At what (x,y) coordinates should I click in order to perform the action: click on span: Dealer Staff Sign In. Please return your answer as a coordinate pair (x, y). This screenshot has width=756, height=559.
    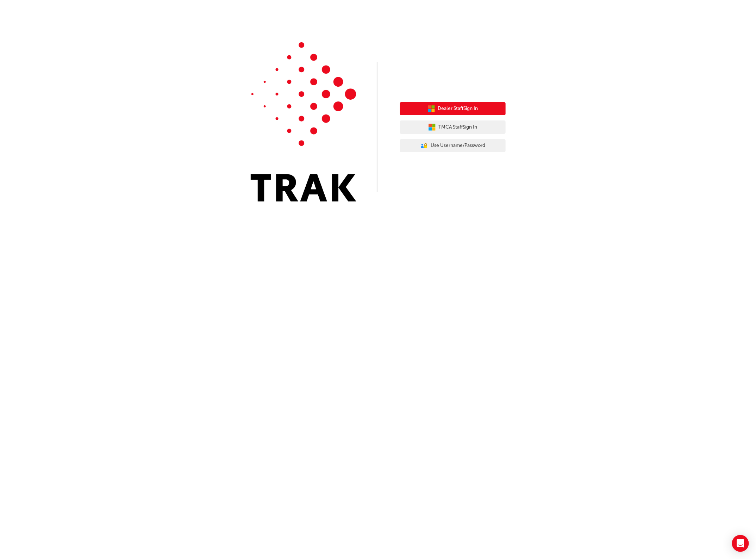
    Looking at the image, I should click on (459, 108).